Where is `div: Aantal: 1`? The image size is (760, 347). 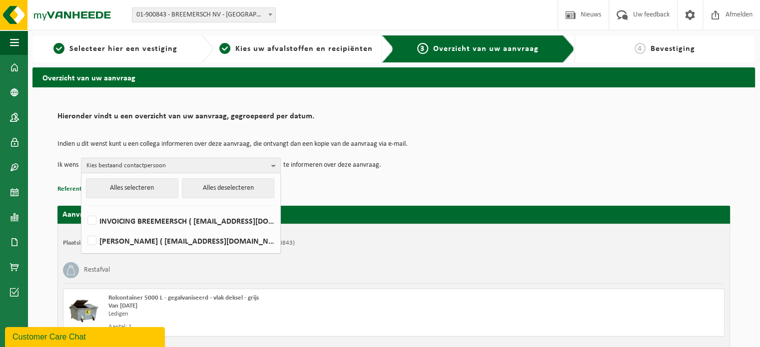 div: Aantal: 1 is located at coordinates (271, 327).